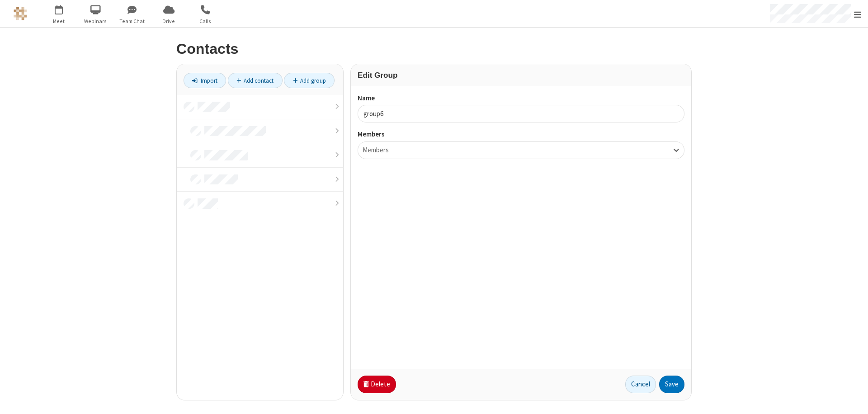  Describe the element at coordinates (59, 21) in the screenshot. I see `span: Meet` at that location.